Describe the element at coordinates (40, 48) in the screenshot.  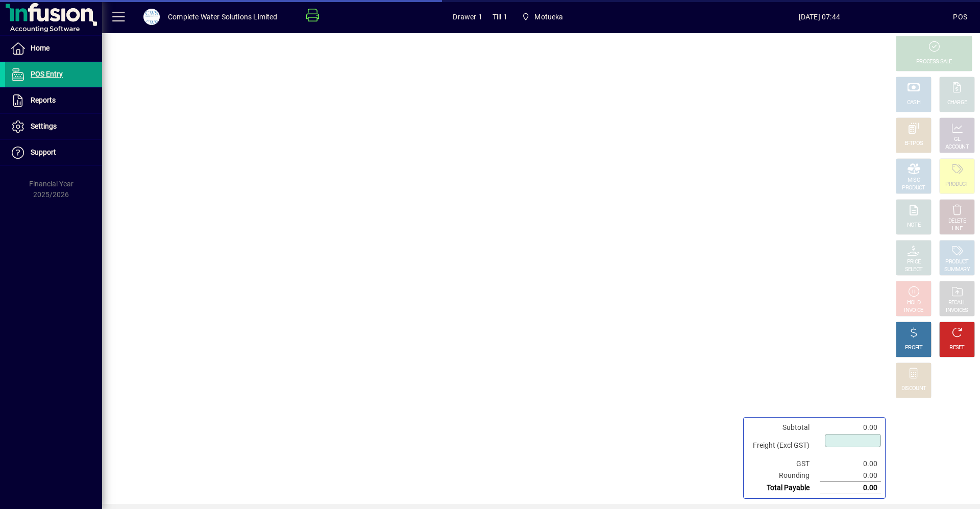
I see `span: Home` at that location.